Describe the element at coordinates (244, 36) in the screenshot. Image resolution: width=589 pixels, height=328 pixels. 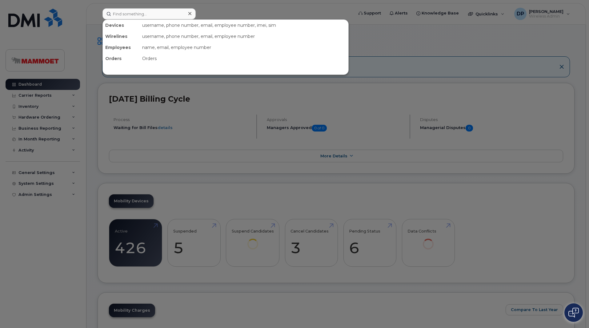
I see `div: username, phone number, email, employee number` at that location.